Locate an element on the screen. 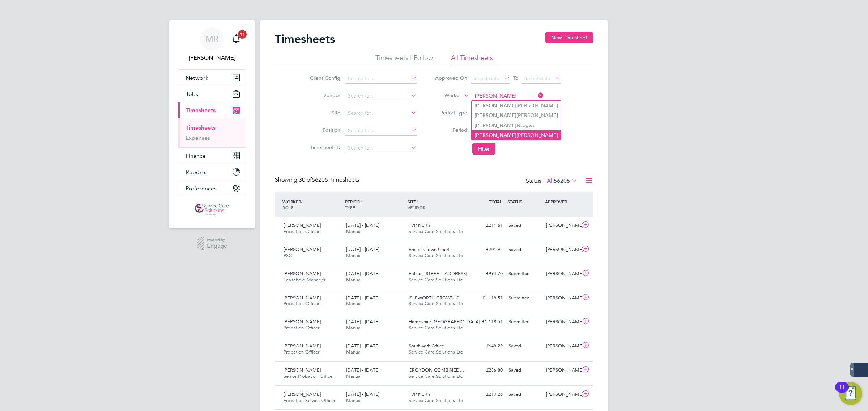 The height and width of the screenshot is (411, 868). a: Go to home page is located at coordinates (212, 210).